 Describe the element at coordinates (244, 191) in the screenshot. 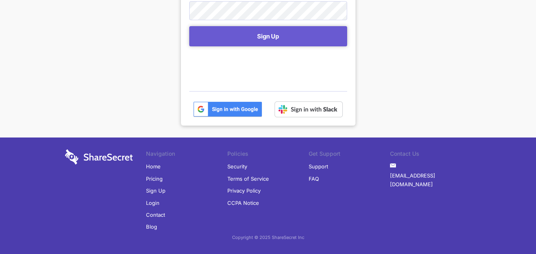

I see `a: Privacy Policy` at that location.